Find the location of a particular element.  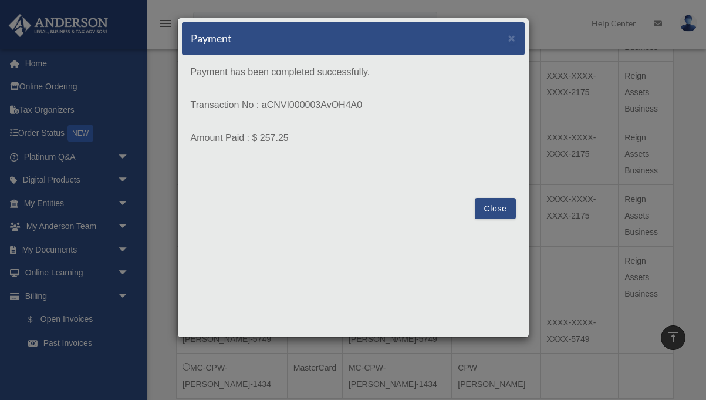

h5: Payment is located at coordinates (211, 38).